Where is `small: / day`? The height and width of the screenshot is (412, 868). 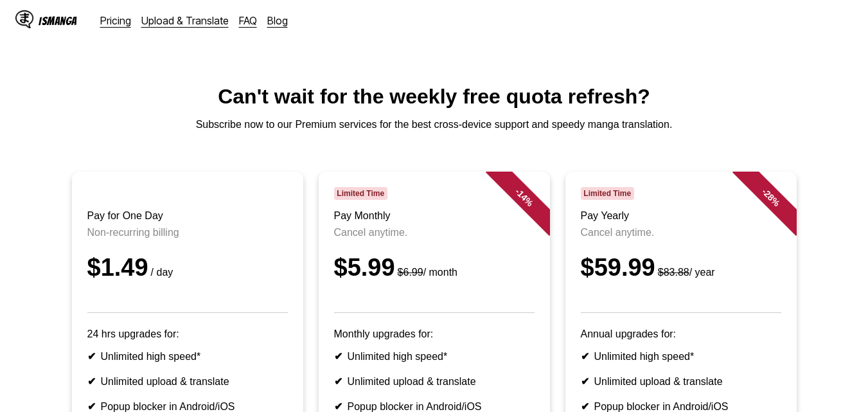 small: / day is located at coordinates (161, 272).